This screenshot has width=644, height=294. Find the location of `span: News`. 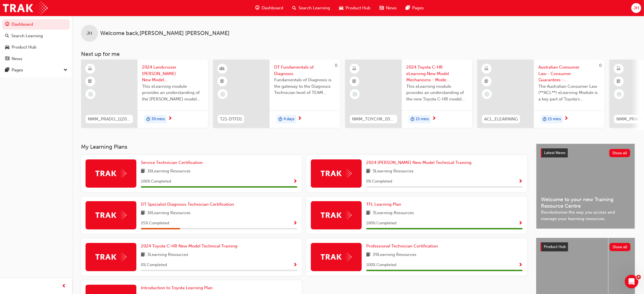

span: News is located at coordinates (392, 8).